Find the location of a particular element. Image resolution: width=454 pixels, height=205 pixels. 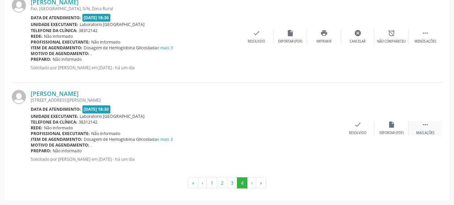

i: print is located at coordinates (324, 33).